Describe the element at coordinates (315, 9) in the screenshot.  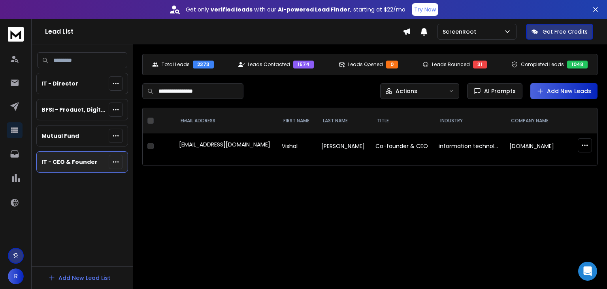
I see `strong: AI-powered Lead Finder,` at that location.